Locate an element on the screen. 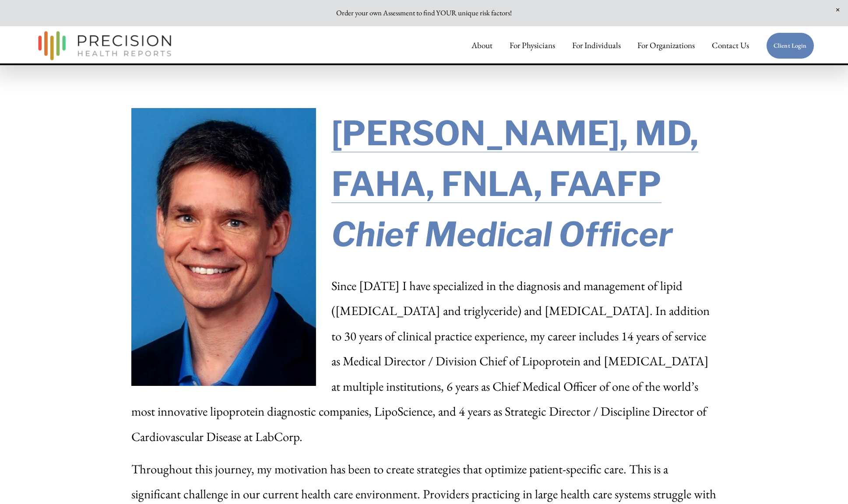  img: Precision Health Reports is located at coordinates (105, 45).